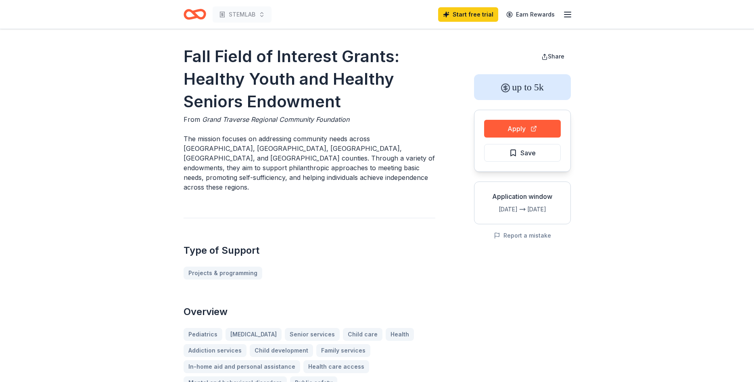  What do you see at coordinates (531, 15) in the screenshot?
I see `a: Earn Rewards` at bounding box center [531, 15].